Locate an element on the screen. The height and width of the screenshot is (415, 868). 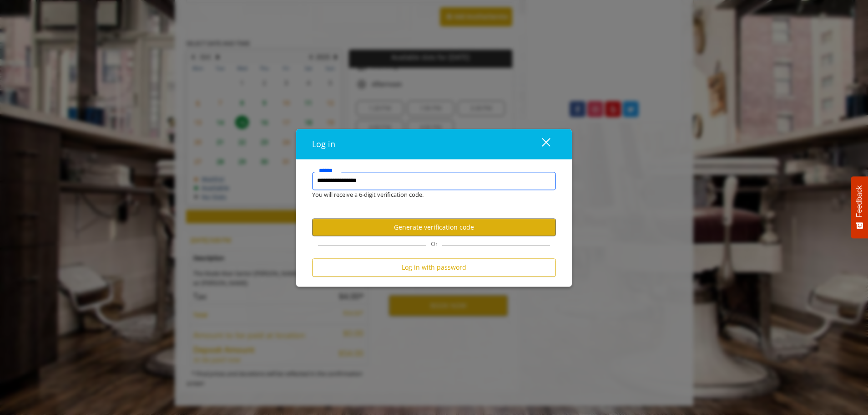
div: close dialog is located at coordinates (541, 144).